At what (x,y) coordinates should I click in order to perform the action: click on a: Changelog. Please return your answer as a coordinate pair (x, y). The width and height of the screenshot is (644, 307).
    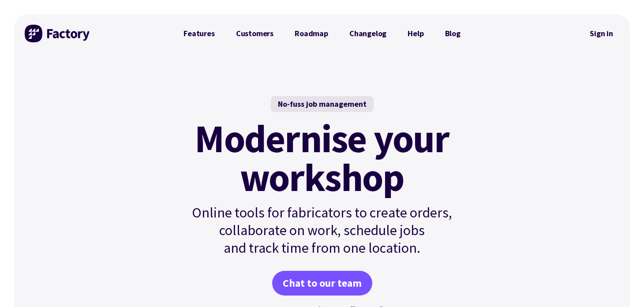
    Looking at the image, I should click on (368, 34).